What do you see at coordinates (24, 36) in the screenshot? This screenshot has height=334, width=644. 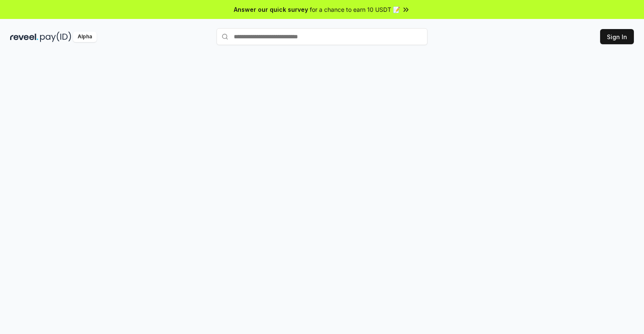 I see `img: reveel_dark` at bounding box center [24, 36].